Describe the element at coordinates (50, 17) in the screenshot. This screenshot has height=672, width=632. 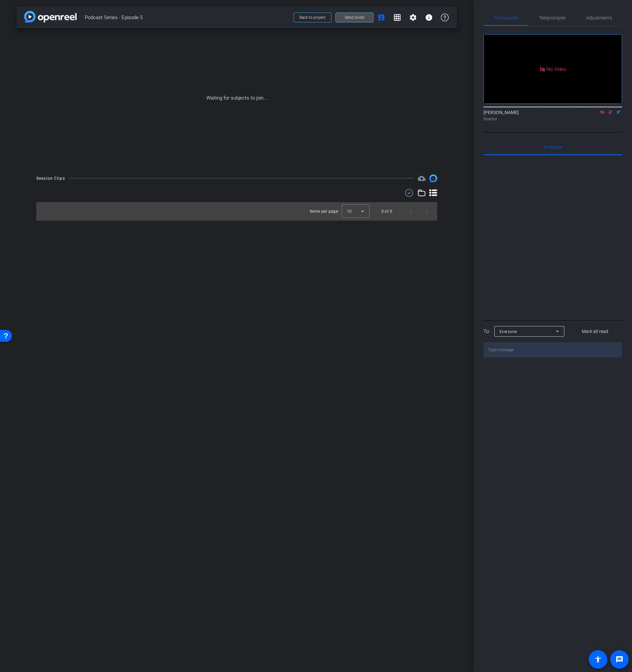
I see `img: app-logo` at that location.